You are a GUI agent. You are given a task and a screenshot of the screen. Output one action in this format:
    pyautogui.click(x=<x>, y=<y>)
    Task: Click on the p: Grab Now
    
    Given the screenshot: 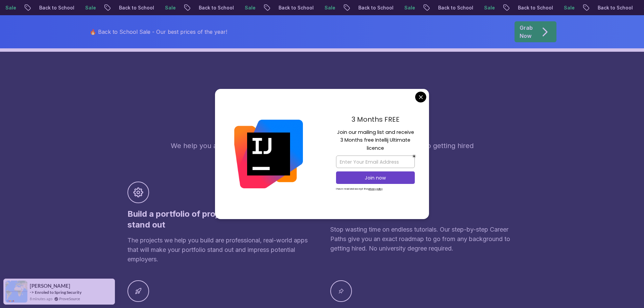 What is the action you would take?
    pyautogui.click(x=526, y=32)
    